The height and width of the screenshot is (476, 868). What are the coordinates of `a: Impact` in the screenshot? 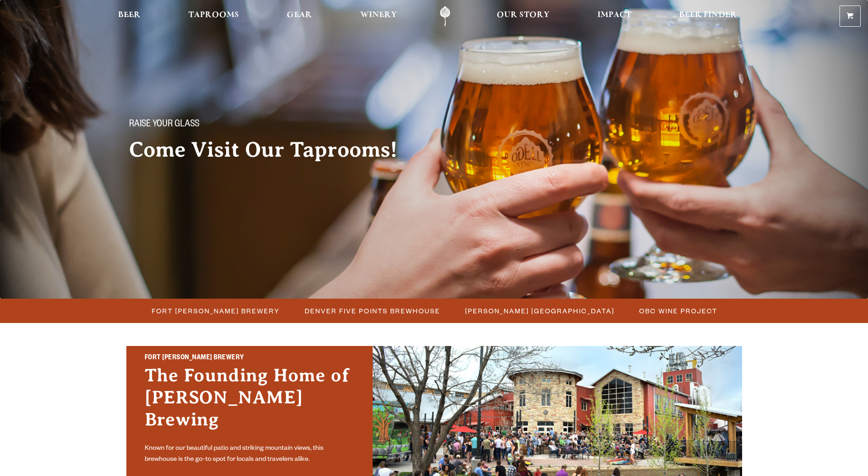 It's located at (614, 16).